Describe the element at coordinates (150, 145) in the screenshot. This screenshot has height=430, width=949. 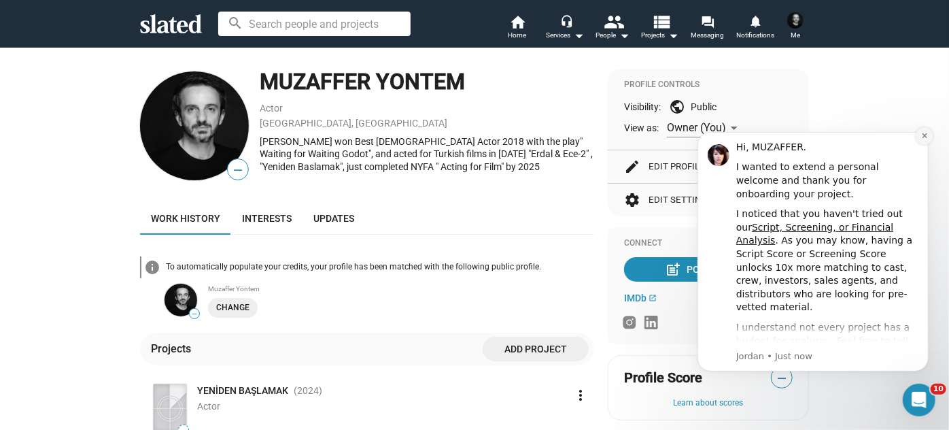
I see `div: I noticed that you haven't tried out our . As you may know, having a Script Score or Screening Sc...` at that location.